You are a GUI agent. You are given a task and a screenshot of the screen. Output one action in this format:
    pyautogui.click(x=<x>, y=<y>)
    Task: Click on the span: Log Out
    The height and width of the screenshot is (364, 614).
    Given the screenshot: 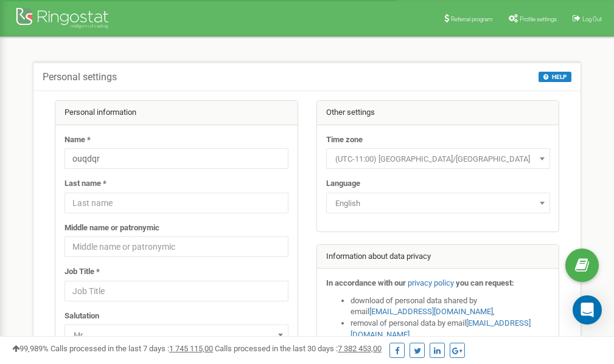 What is the action you would take?
    pyautogui.click(x=591, y=19)
    